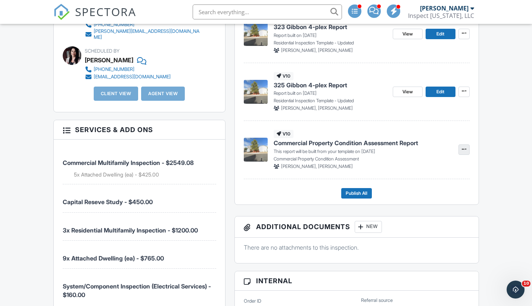 This screenshot has width=532, height=306. What do you see at coordinates (356, 281) in the screenshot?
I see `h3: Internal` at bounding box center [356, 281].